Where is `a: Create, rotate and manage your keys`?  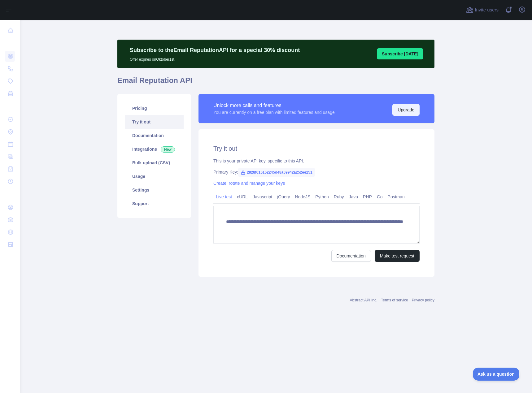 a: Create, rotate and manage your keys is located at coordinates (249, 183).